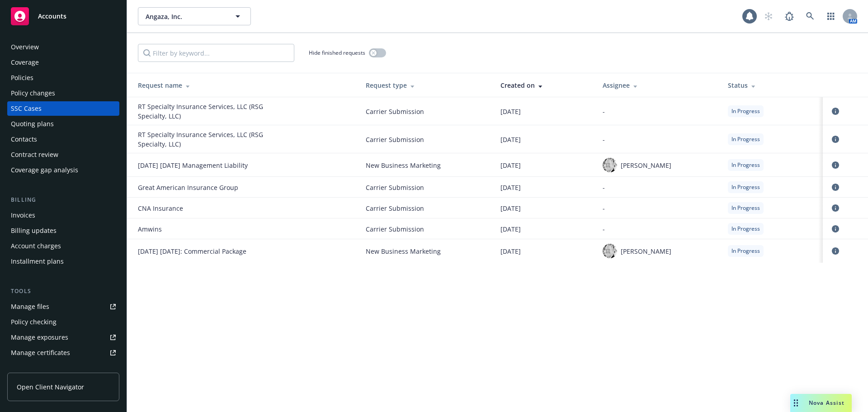 The image size is (868, 412). I want to click on a: Manage certificates, so click(63, 353).